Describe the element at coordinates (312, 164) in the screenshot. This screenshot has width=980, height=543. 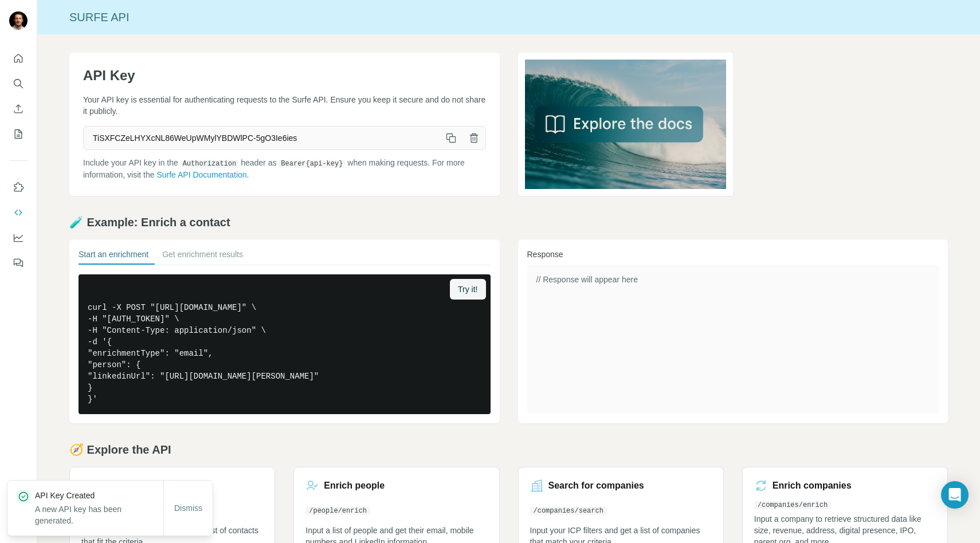
I see `code: Bearer {api-key}` at that location.